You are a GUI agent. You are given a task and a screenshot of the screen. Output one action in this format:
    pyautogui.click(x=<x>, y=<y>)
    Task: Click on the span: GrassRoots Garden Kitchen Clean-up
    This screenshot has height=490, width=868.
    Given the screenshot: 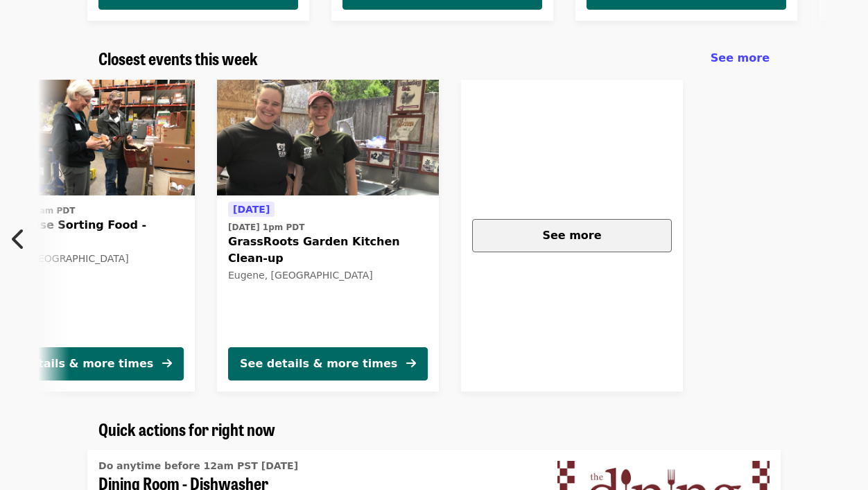 What is the action you would take?
    pyautogui.click(x=328, y=250)
    